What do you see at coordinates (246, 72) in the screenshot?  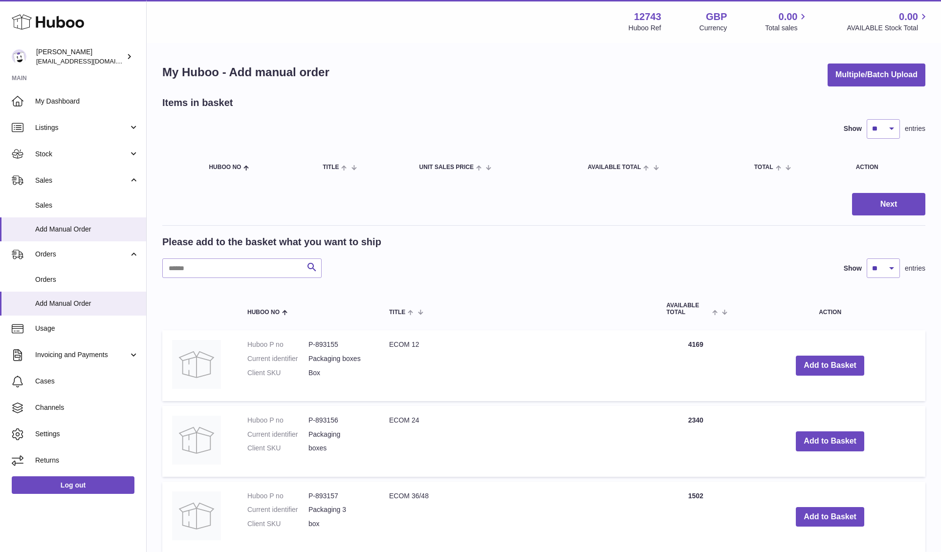 I see `h1: My Huboo - Add manual order` at bounding box center [246, 72].